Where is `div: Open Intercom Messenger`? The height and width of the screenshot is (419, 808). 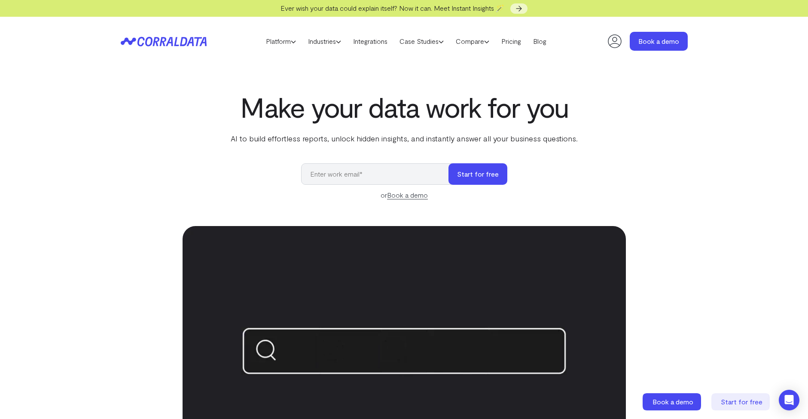
div: Open Intercom Messenger is located at coordinates (789, 400).